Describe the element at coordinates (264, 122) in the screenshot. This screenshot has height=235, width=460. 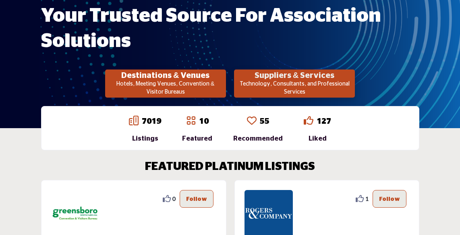
I see `a: 55` at that location.